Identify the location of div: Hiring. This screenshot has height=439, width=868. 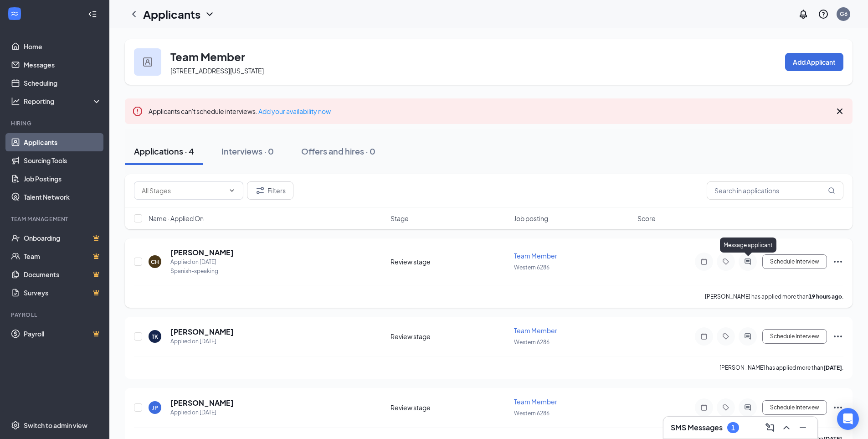
(55, 123).